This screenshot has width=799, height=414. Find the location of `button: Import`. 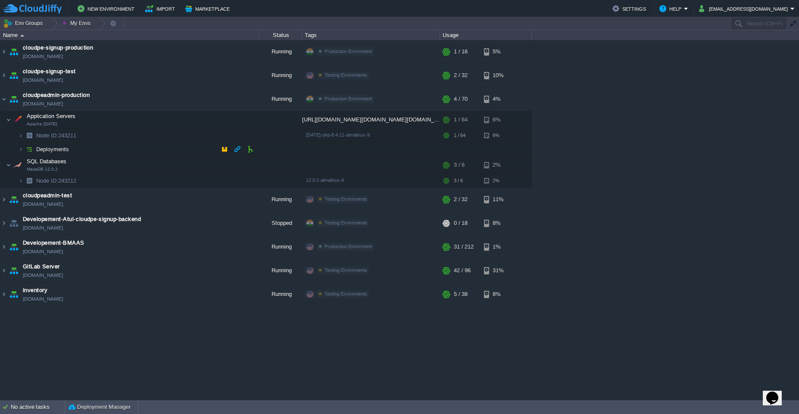

button: Import is located at coordinates (161, 9).